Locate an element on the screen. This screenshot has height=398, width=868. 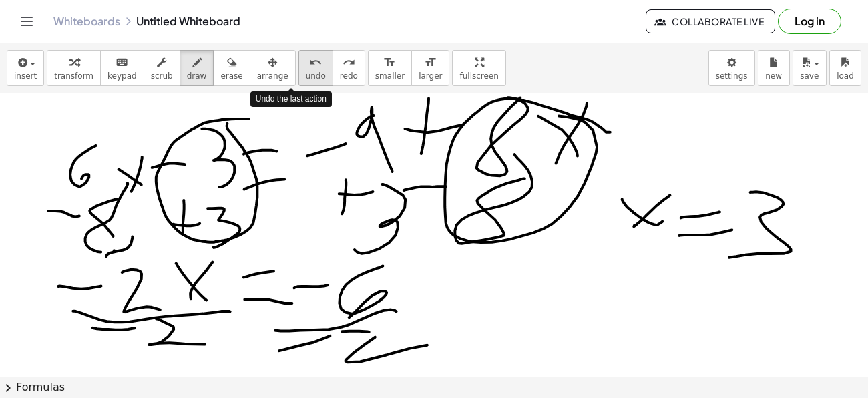
span: insert is located at coordinates (25, 76).